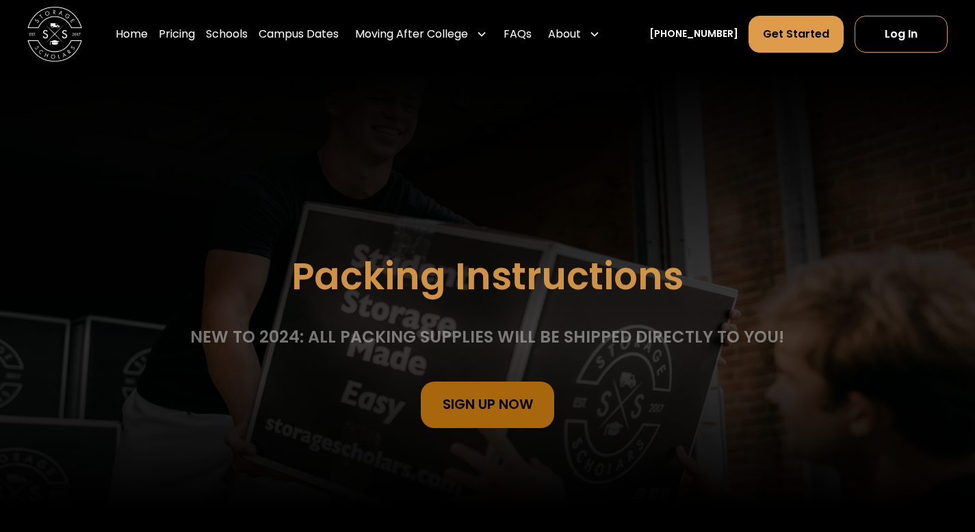  Describe the element at coordinates (901, 34) in the screenshot. I see `a: Log In` at that location.